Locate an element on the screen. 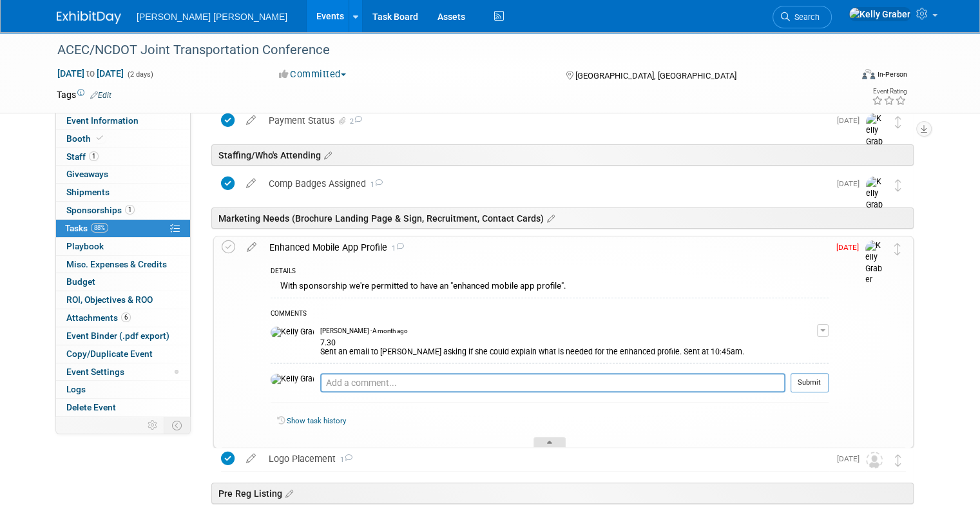  button: Committed is located at coordinates (312, 74).